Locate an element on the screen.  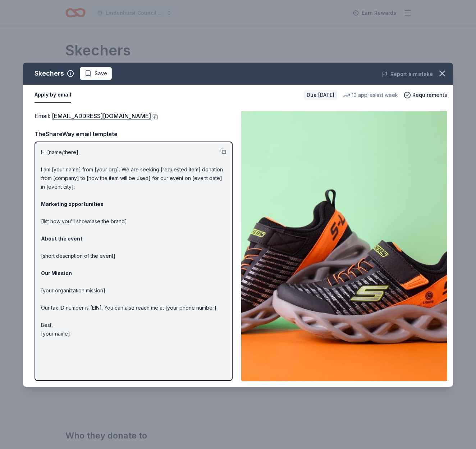
div: TheShareWay email template is located at coordinates (134, 134).